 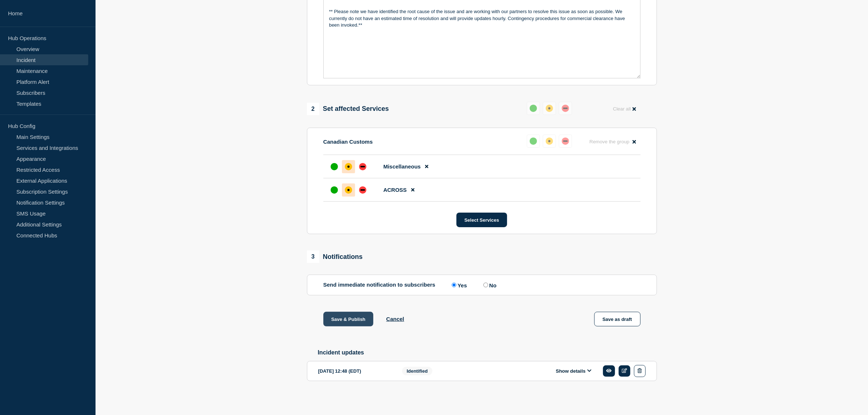 I want to click on button: Remove the group, so click(x=612, y=141).